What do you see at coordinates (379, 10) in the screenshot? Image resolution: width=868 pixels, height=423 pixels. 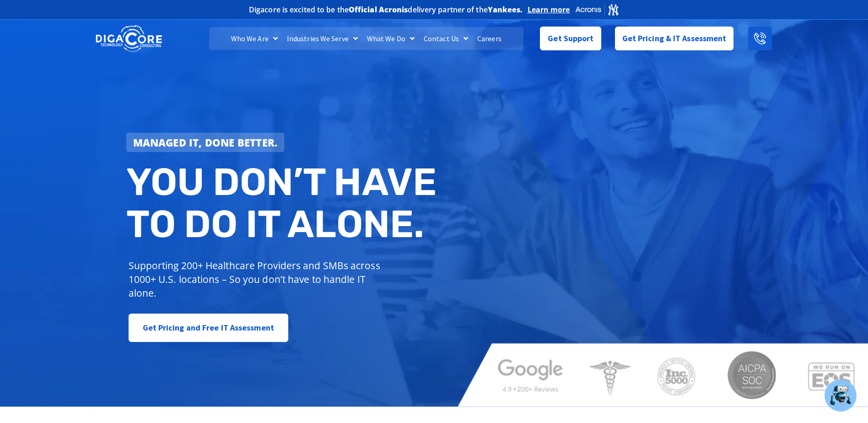 I see `b: Official Acronis` at bounding box center [379, 10].